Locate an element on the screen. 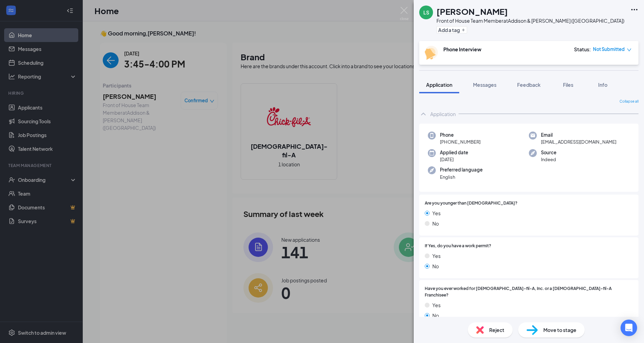  div: Application is located at coordinates (443, 114).